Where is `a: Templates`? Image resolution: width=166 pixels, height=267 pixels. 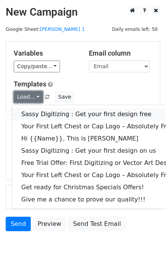
a: Templates is located at coordinates (30, 84).